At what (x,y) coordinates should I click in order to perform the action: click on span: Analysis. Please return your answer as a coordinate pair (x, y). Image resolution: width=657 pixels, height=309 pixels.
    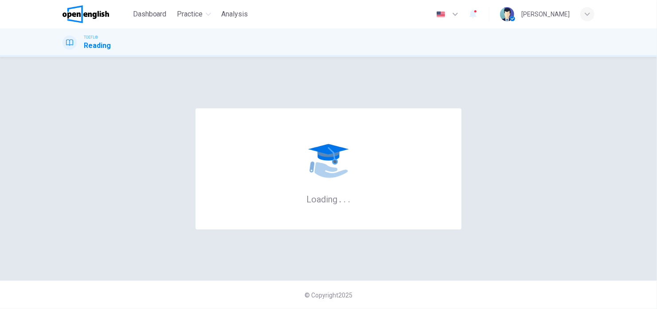
    Looking at the image, I should click on (235, 14).